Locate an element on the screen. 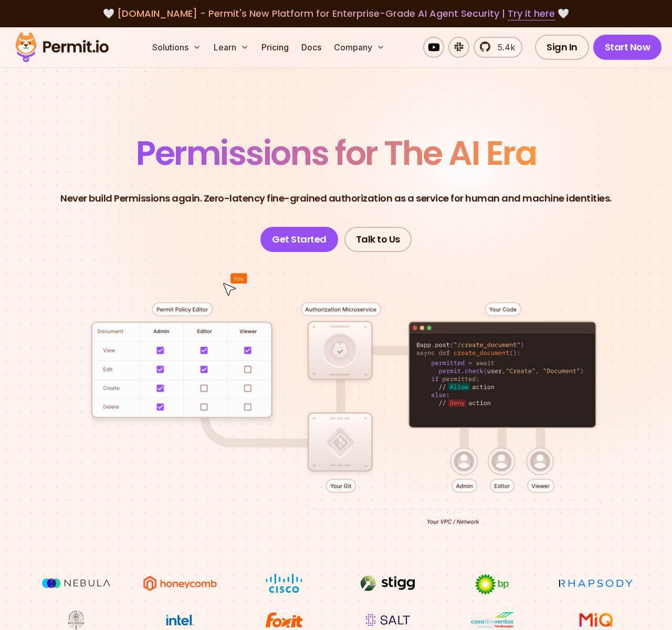 The height and width of the screenshot is (630, 672). img: Casa dos Ventos is located at coordinates (492, 620).